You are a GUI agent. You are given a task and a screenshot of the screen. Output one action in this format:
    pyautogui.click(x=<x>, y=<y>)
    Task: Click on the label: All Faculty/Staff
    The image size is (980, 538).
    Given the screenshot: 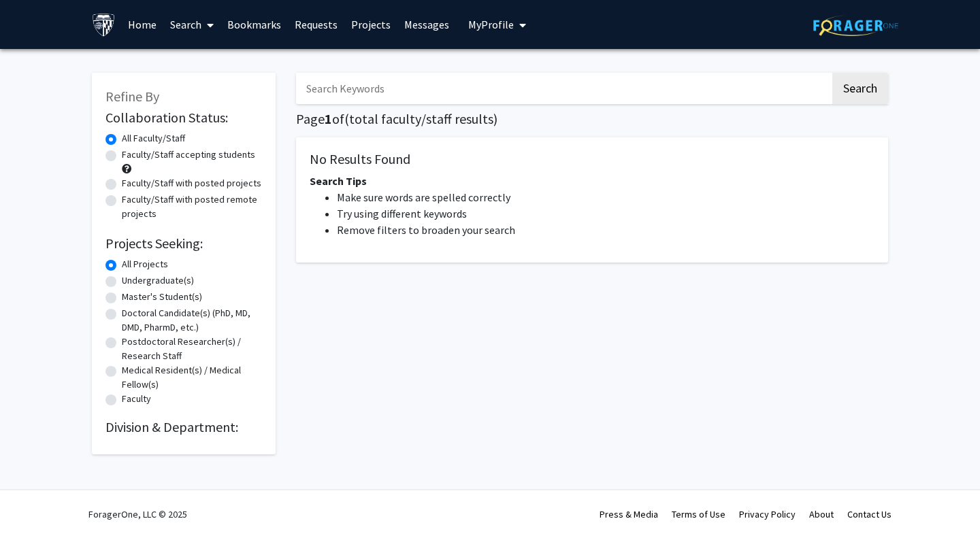 What is the action you would take?
    pyautogui.click(x=153, y=138)
    